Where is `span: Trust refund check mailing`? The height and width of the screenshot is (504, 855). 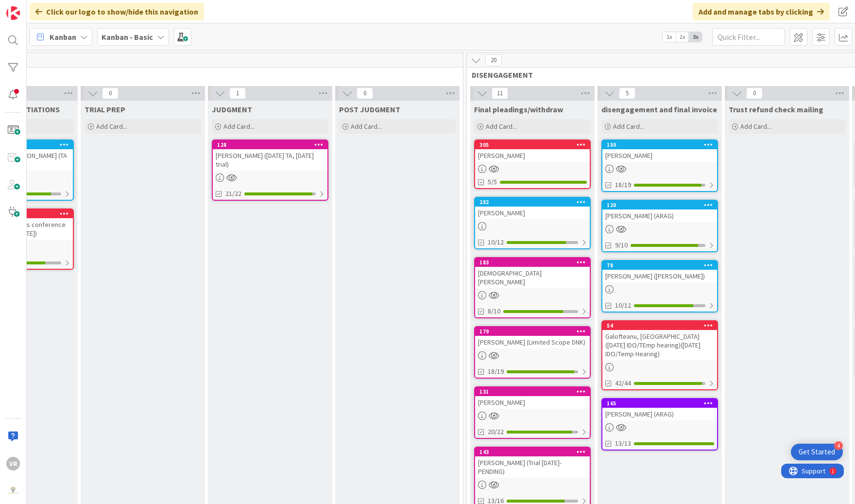
span: Trust refund check mailing is located at coordinates (775, 109).